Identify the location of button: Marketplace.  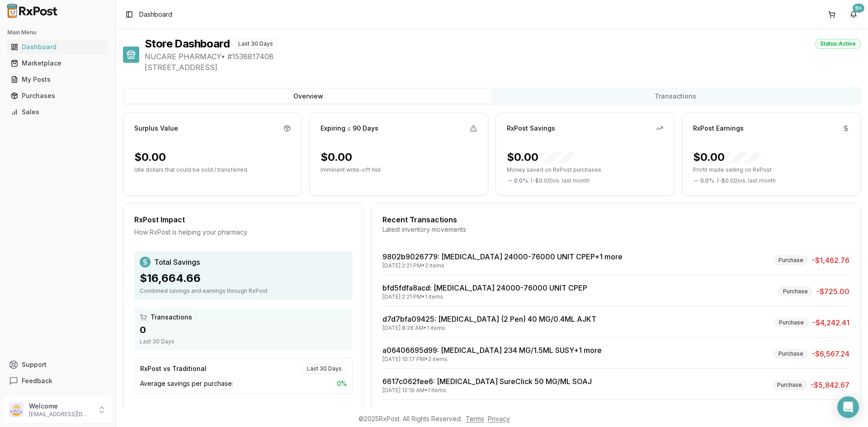
(58, 63).